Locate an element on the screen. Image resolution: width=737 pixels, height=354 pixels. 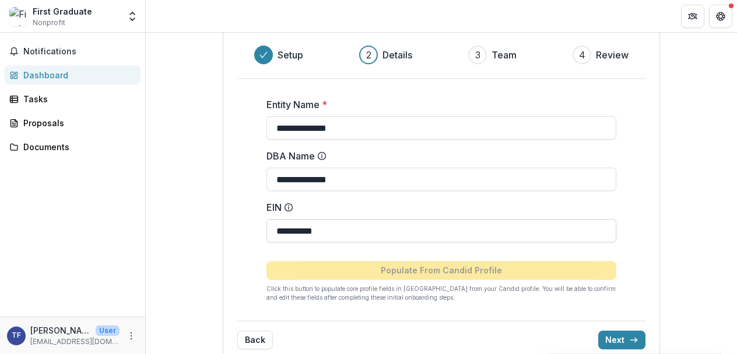
button: Partners is located at coordinates (693, 16).